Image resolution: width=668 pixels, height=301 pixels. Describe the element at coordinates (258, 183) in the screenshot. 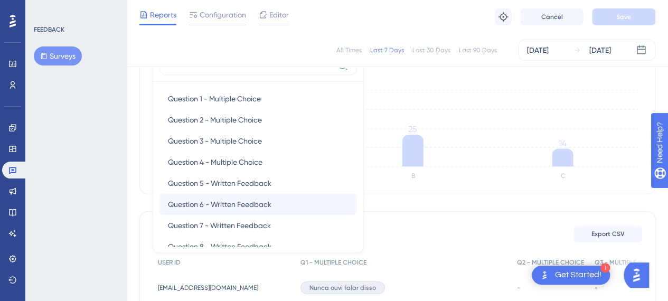

I see `button: Question 5 - Written Feedback` at that location.